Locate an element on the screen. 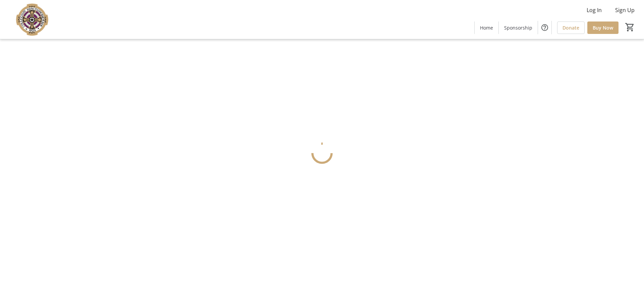 Image resolution: width=644 pixels, height=306 pixels. a: Buy Now is located at coordinates (603, 27).